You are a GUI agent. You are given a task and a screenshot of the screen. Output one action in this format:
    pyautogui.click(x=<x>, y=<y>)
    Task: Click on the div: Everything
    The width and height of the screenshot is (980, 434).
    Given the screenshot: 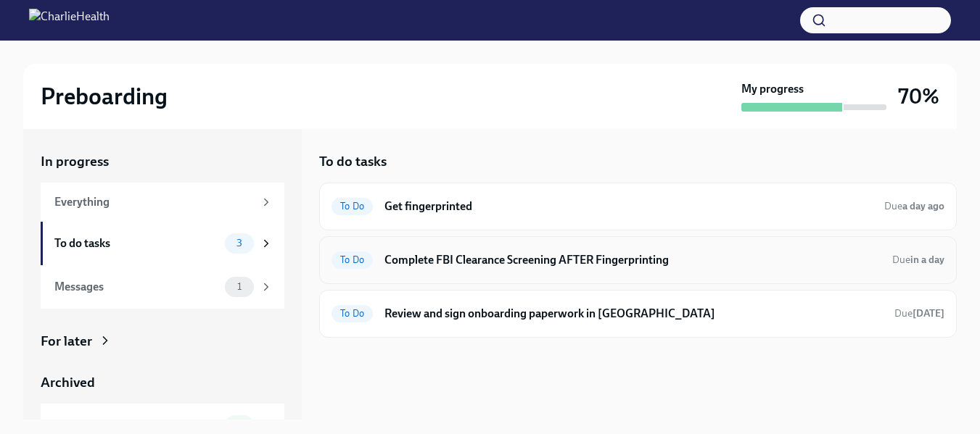 What is the action you would take?
    pyautogui.click(x=154, y=202)
    